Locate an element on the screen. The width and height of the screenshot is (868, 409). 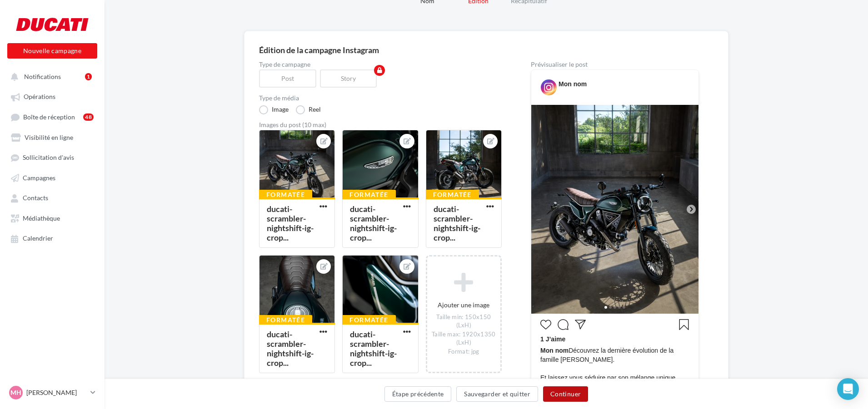
span: Notifications is located at coordinates (42, 77).